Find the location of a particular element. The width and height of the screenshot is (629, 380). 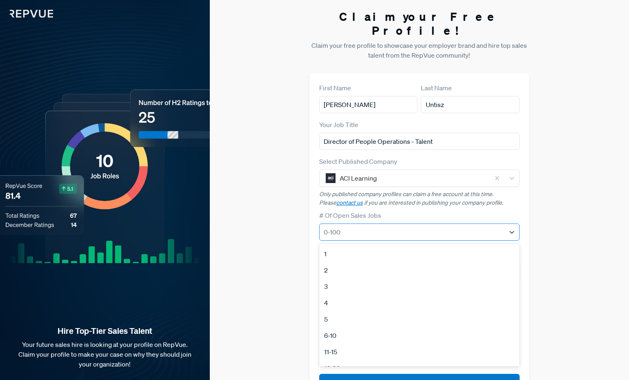

label: First Name is located at coordinates (335, 88).